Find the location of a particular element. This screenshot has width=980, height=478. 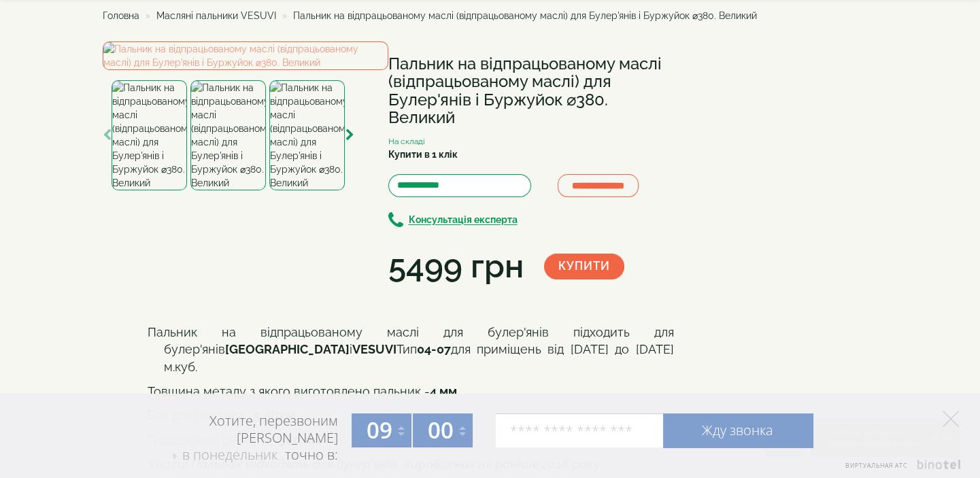

small: На складі is located at coordinates (407, 142).